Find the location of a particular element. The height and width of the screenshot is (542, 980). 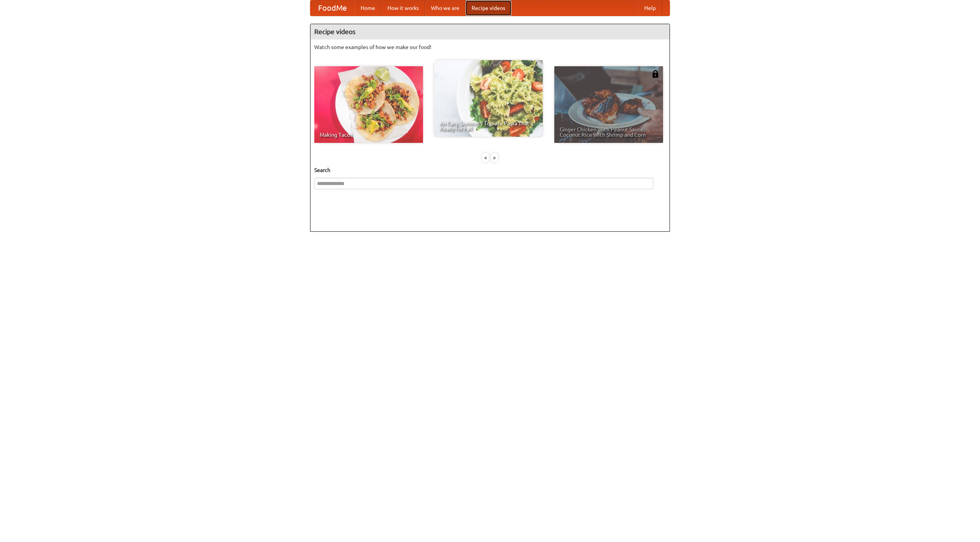

a: Making Tacos is located at coordinates (369, 104).